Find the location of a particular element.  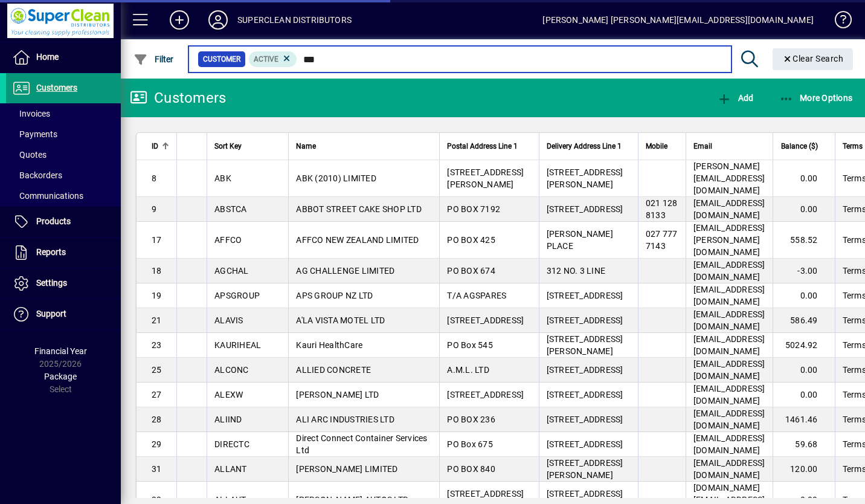

span: 27 is located at coordinates (156, 394).